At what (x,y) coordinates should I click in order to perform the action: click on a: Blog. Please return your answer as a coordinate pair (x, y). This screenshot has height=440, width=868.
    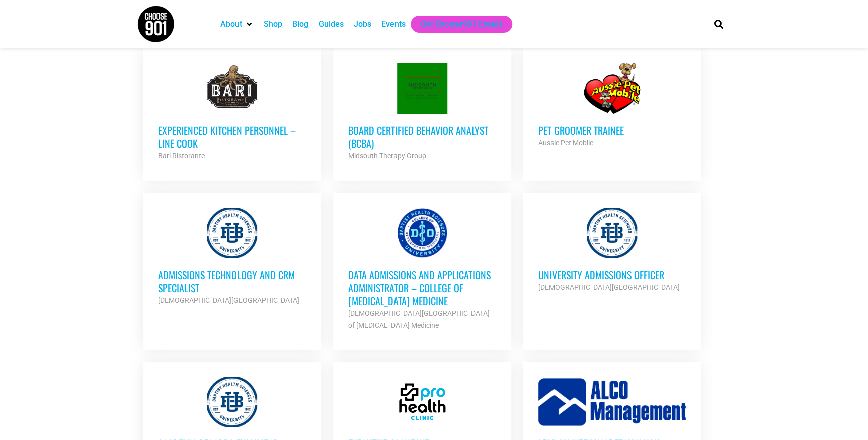
    Looking at the image, I should click on (300, 24).